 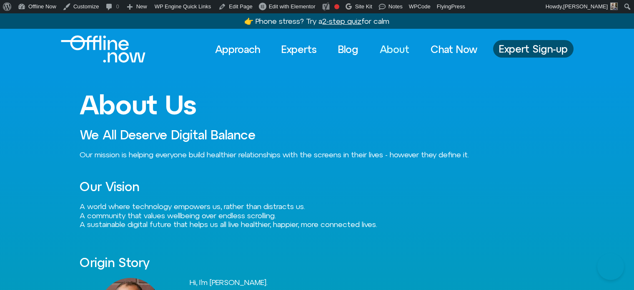 I want to click on h2: We All Deserve Digital Balance, so click(x=317, y=135).